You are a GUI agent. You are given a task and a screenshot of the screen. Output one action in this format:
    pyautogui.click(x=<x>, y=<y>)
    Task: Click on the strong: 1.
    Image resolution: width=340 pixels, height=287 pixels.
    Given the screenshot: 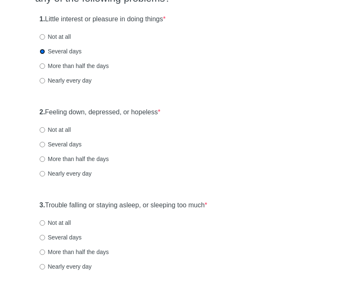 What is the action you would take?
    pyautogui.click(x=42, y=19)
    